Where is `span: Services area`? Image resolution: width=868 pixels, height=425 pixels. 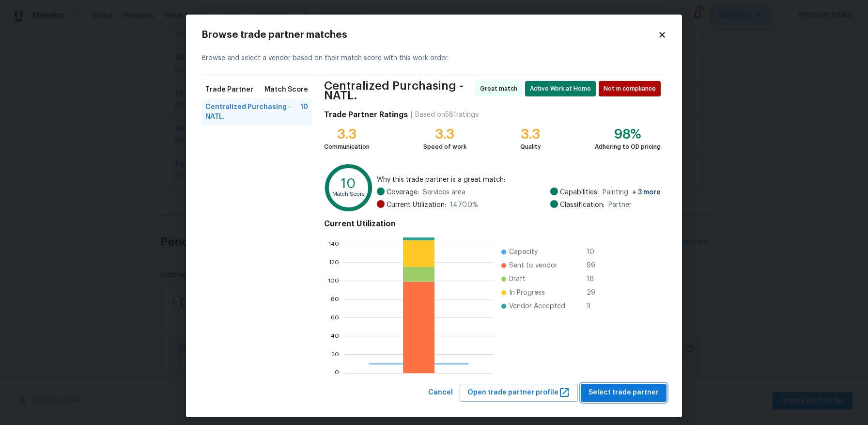 span: Services area is located at coordinates (444, 192).